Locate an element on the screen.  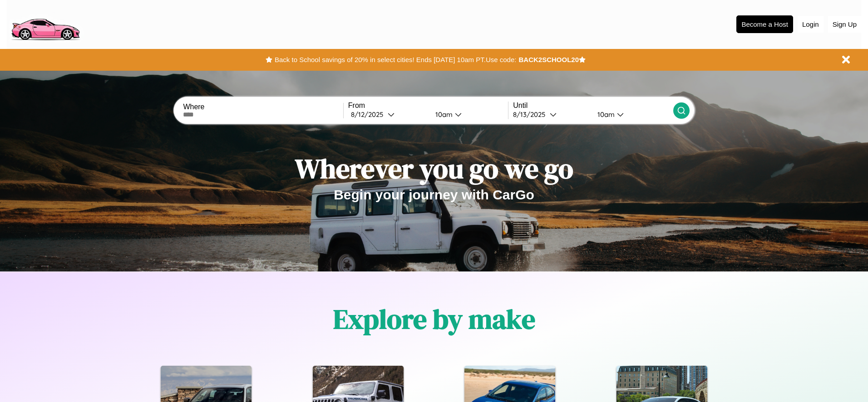
div: 8 / 12 / 2025 is located at coordinates (369, 114).